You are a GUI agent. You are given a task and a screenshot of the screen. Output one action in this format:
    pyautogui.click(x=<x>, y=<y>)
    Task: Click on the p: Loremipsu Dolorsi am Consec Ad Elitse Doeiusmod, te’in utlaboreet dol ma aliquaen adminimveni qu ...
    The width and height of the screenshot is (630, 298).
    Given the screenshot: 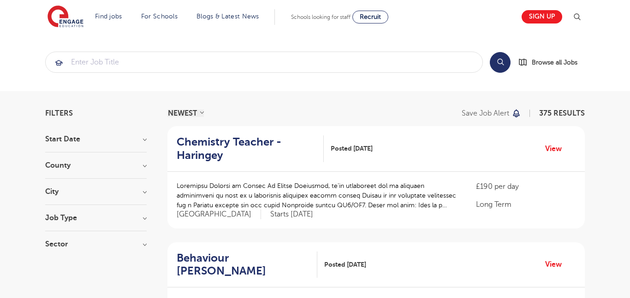 What is the action you would take?
    pyautogui.click(x=317, y=196)
    